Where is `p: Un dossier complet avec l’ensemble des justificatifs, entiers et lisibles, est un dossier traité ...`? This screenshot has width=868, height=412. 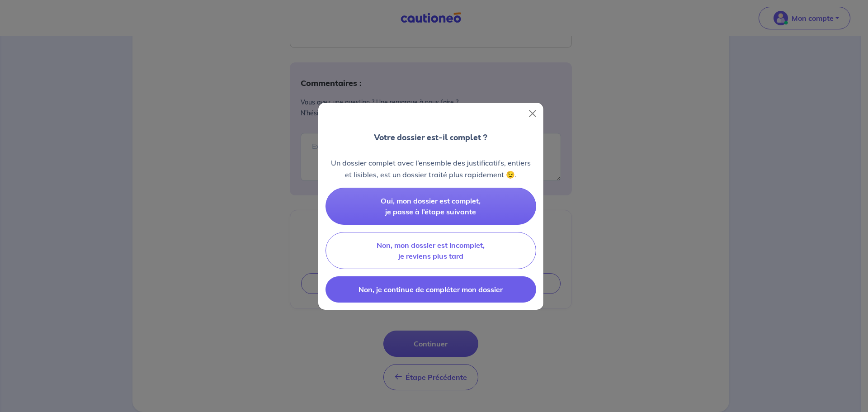 p: Un dossier complet avec l’ensemble des justificatifs, entiers et lisibles, est un dossier traité ... is located at coordinates (431, 169).